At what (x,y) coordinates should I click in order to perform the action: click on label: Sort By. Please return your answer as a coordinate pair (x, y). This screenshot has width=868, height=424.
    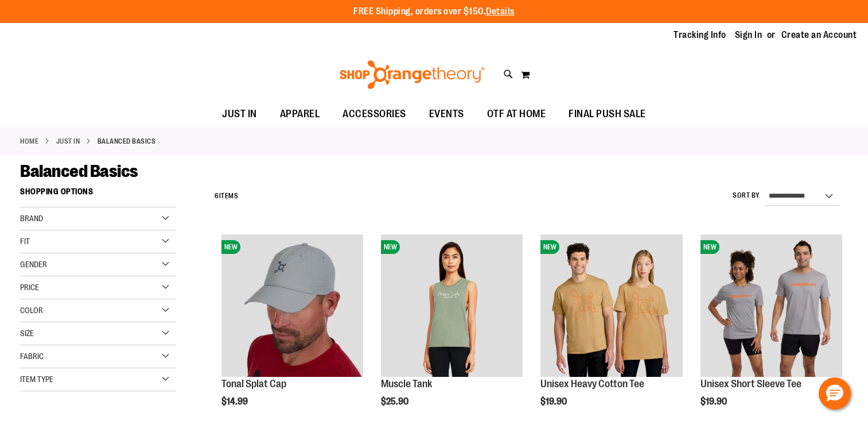
    Looking at the image, I should click on (747, 195).